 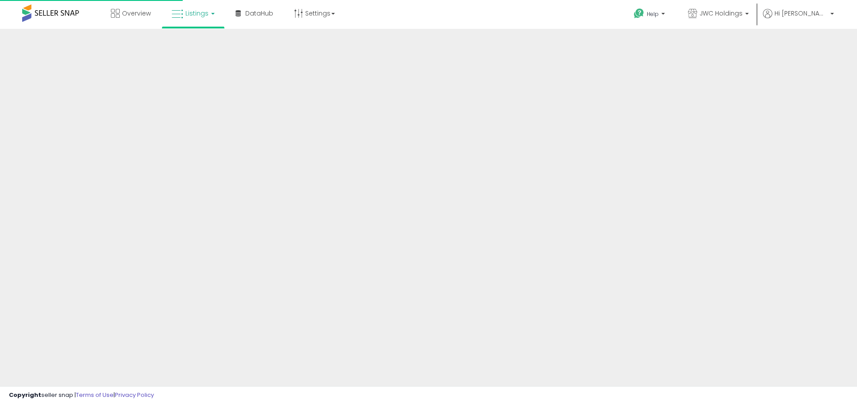 I want to click on a: Terms of Use, so click(x=94, y=394).